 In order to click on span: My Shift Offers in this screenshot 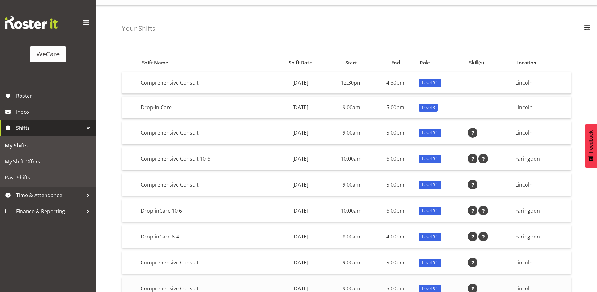, I will do `click(48, 161)`.